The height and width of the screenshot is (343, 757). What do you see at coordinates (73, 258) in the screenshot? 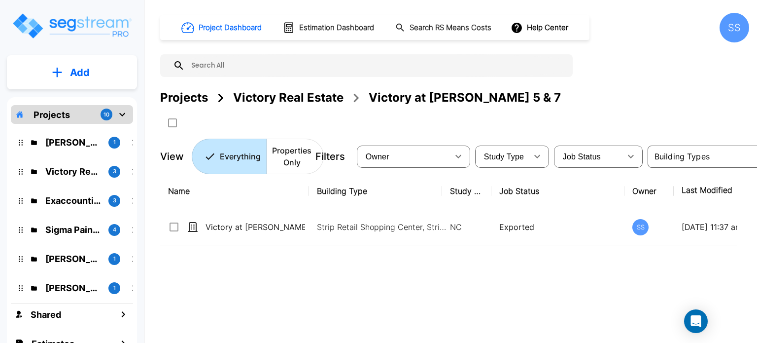
I see `p: Atkinson Candy` at bounding box center [73, 258].